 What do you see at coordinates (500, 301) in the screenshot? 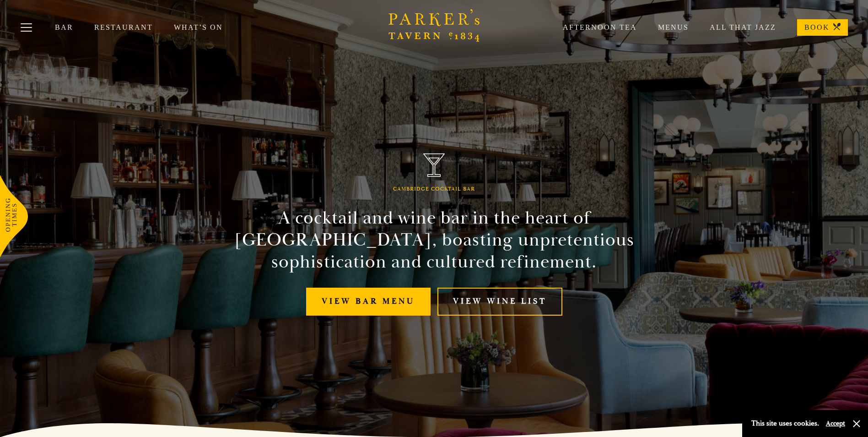
I see `a: View Wine List` at bounding box center [500, 301].